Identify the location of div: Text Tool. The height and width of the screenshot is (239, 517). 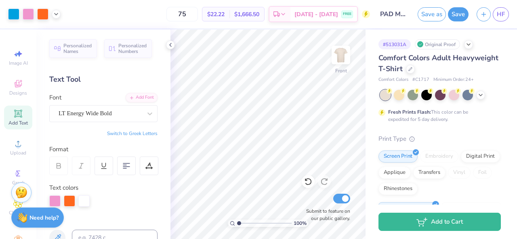
(103, 79).